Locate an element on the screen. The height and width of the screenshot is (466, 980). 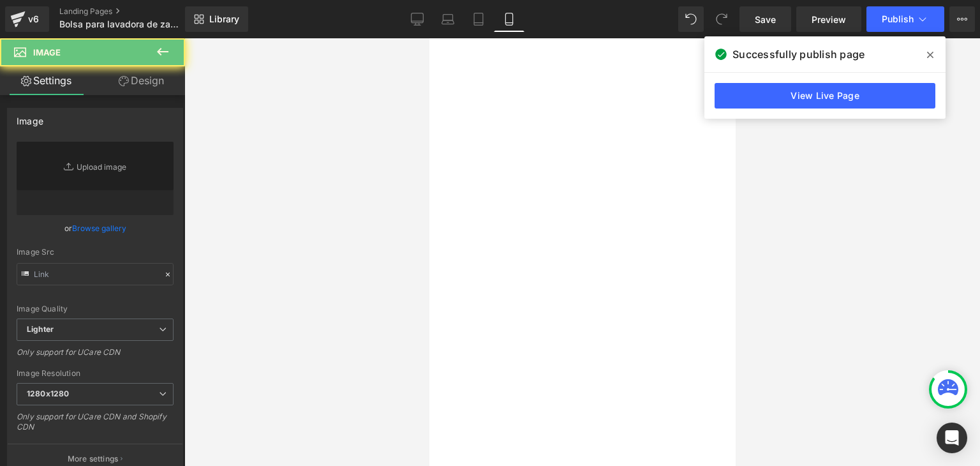
a: Desktop is located at coordinates (417, 19).